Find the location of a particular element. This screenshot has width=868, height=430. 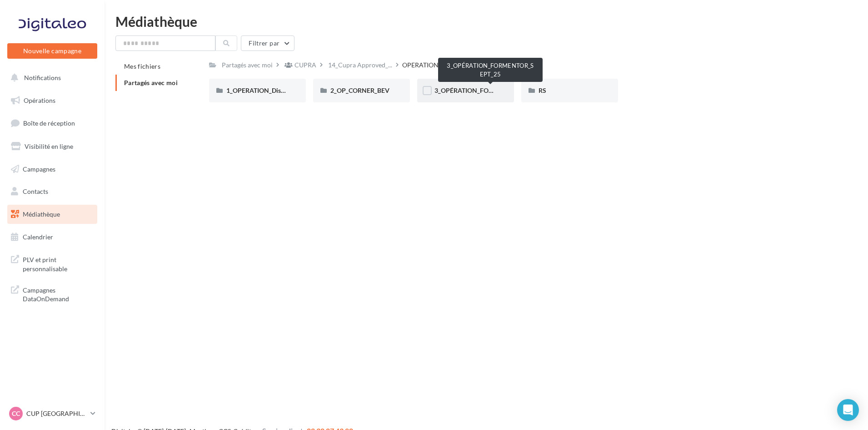

span: Mes fichiers is located at coordinates (142, 66).